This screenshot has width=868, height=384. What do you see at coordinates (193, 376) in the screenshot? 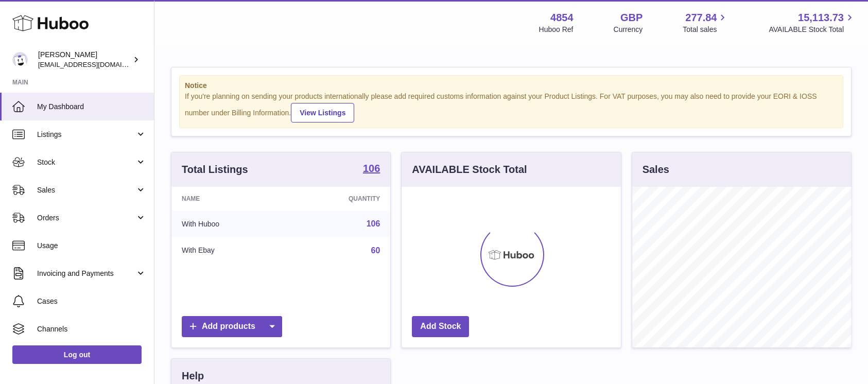
I see `h3: Help` at bounding box center [193, 376].